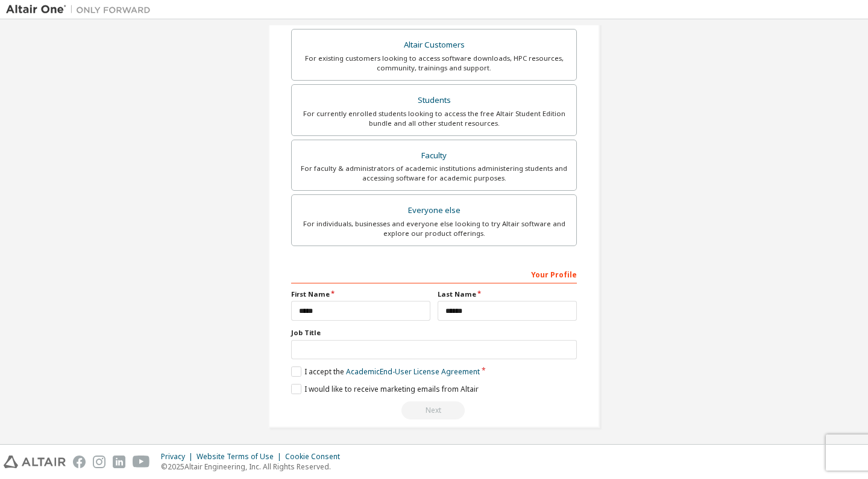  What do you see at coordinates (434, 229) in the screenshot?
I see `div: For individuals, businesses and everyone else looking to try Altair software and explore our prod...` at bounding box center [434, 229].